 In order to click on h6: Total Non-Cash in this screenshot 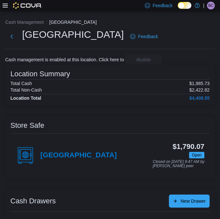, I will do `click(26, 90)`.